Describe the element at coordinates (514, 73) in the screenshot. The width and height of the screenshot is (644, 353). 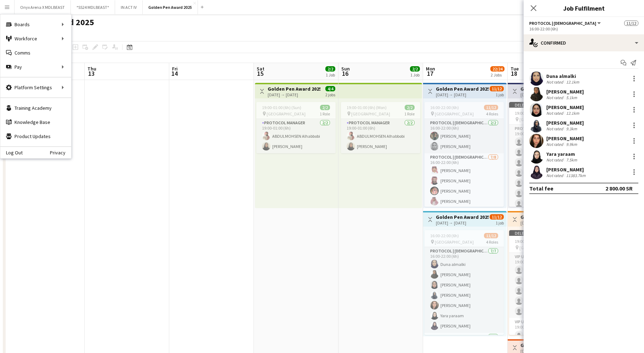
I see `span: 18` at that location.